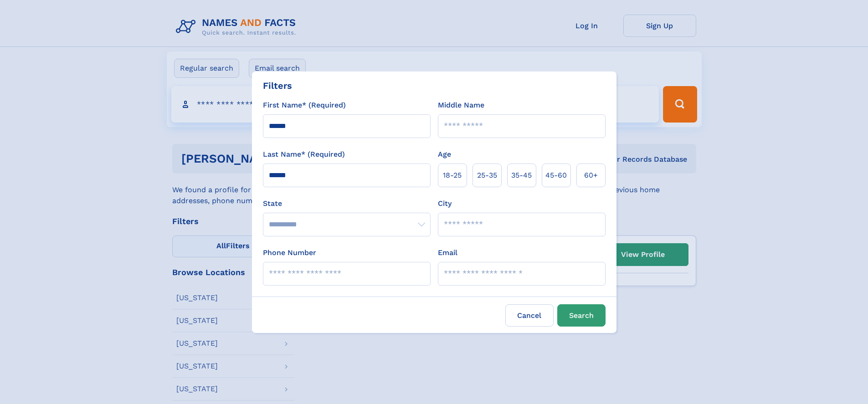 This screenshot has width=868, height=404. I want to click on span: 35‑45, so click(521, 176).